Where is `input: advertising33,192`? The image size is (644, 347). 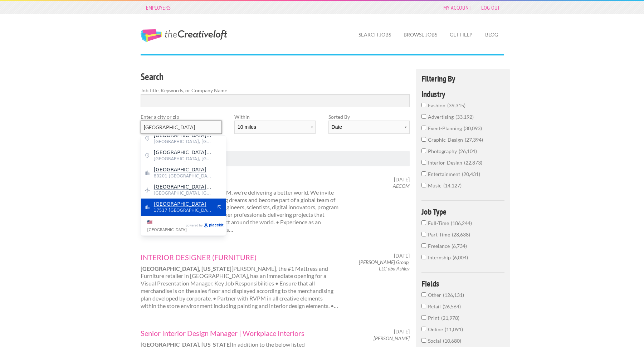 input: advertising33,192 is located at coordinates (423, 116).